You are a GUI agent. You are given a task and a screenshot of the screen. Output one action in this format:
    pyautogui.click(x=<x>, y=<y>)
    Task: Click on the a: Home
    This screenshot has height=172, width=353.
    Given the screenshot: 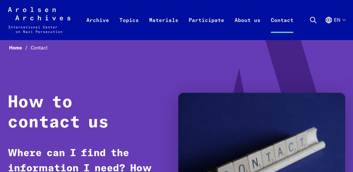 What is the action you would take?
    pyautogui.click(x=20, y=48)
    